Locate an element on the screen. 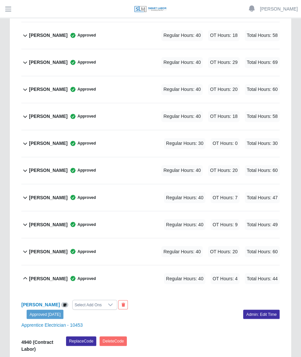 The image size is (301, 357). span: Total Hours: 49 is located at coordinates (263, 224).